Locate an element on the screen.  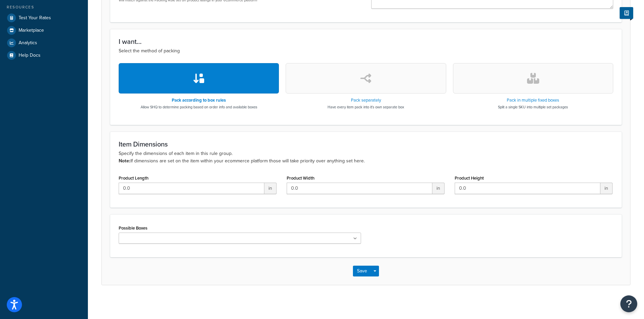
label: Product Length is located at coordinates (133, 178).